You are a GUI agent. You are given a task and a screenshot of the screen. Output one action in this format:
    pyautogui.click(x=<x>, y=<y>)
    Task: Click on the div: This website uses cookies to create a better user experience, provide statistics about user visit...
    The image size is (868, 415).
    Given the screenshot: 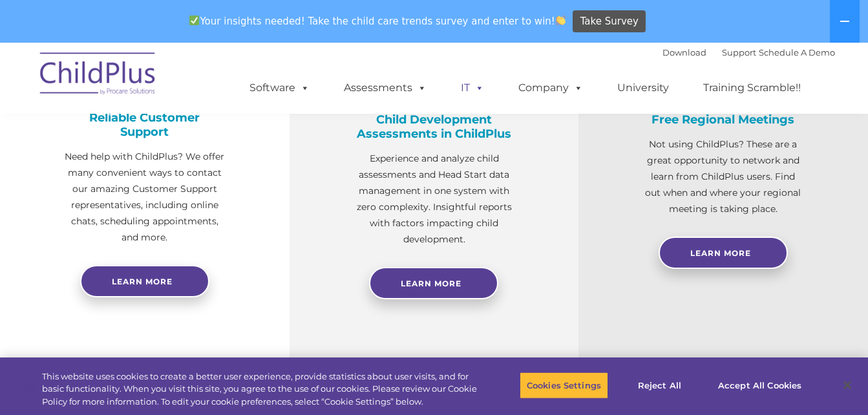 What is the action you would take?
    pyautogui.click(x=260, y=389)
    